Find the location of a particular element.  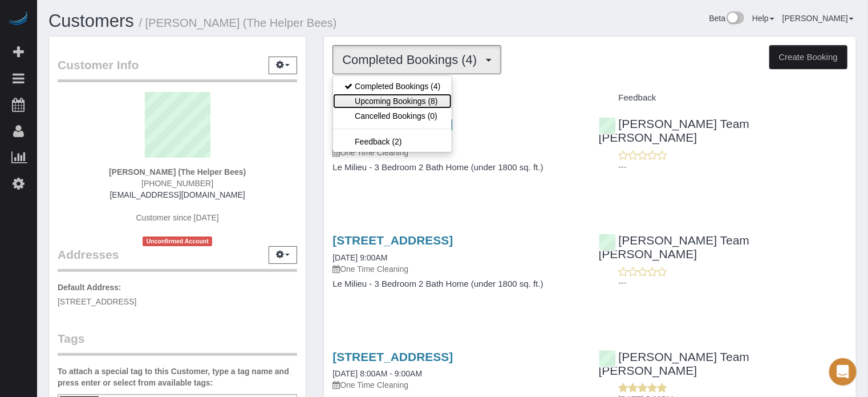

img: New interface is located at coordinates (735, 19).